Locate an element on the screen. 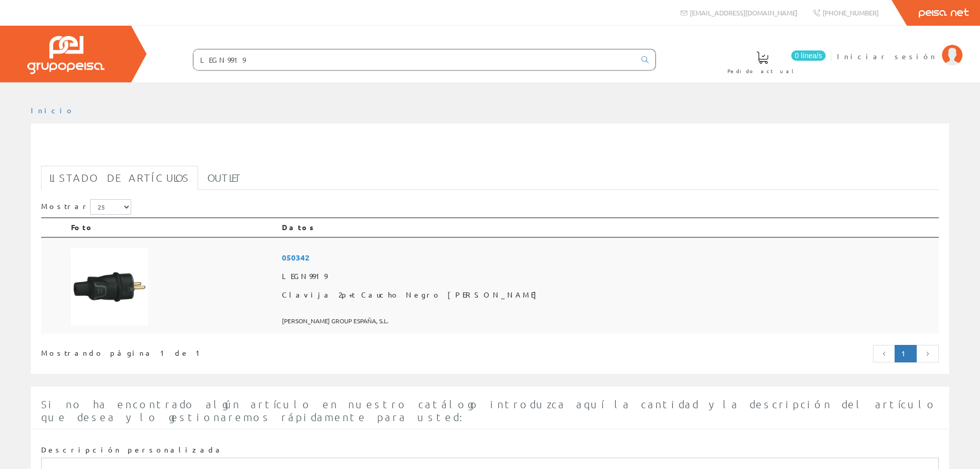  h1: LEGN9919 is located at coordinates (490, 151).